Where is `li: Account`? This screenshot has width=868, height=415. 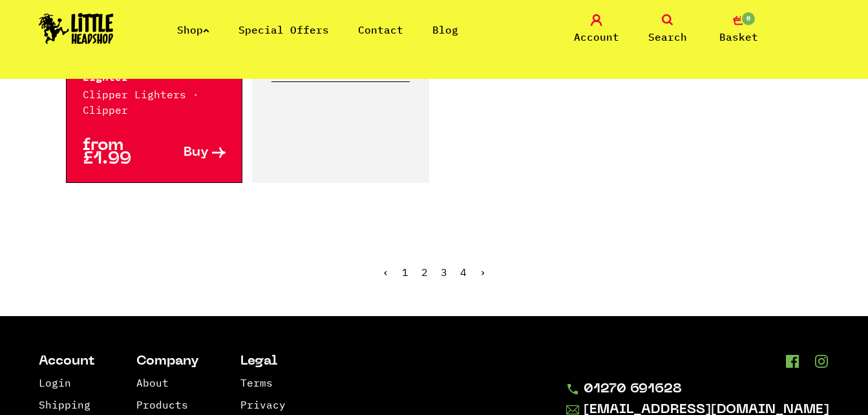 li: Account is located at coordinates (66, 361).